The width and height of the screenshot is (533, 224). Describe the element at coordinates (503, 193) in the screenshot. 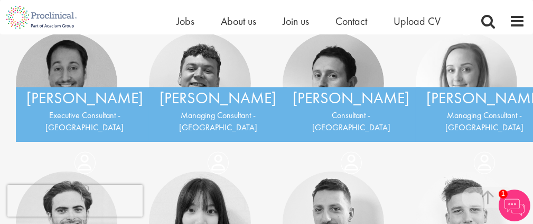

I see `span: 1` at that location.